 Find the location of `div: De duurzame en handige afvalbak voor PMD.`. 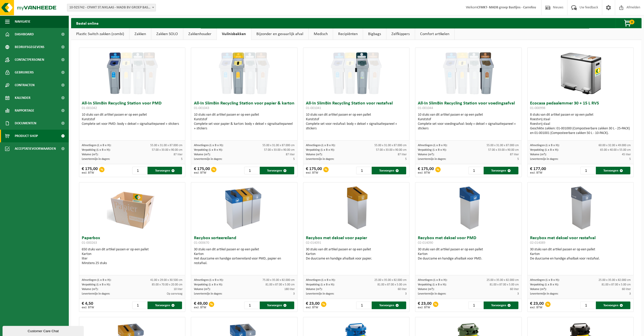

div: De duurzame en handige afvalbak voor PMD. is located at coordinates (468, 259).